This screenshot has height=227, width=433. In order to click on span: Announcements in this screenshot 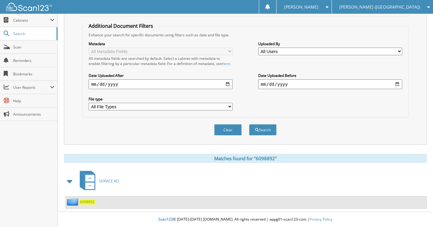, I will do `click(34, 114)`.